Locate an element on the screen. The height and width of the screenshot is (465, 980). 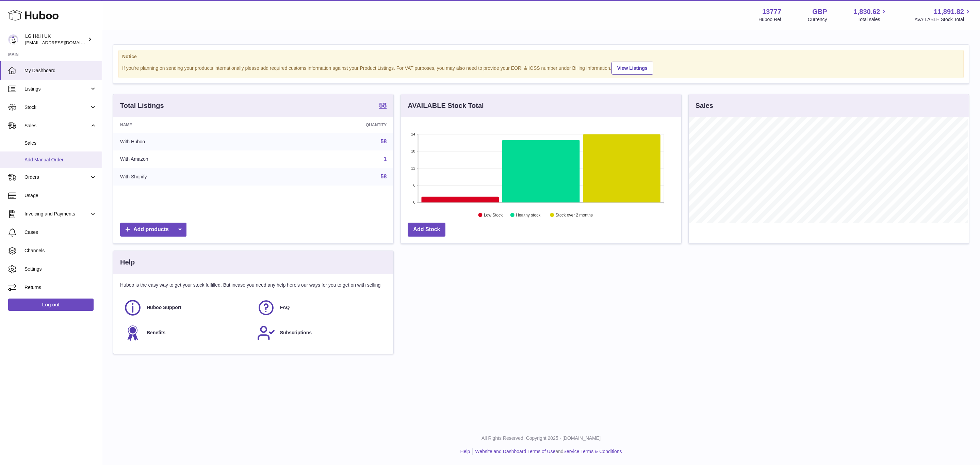
a: 11,891.82 AVAILABLE Stock Total is located at coordinates (943, 15).